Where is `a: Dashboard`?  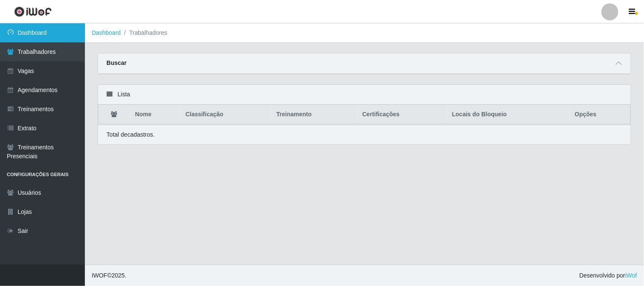
a: Dashboard is located at coordinates (106, 33).